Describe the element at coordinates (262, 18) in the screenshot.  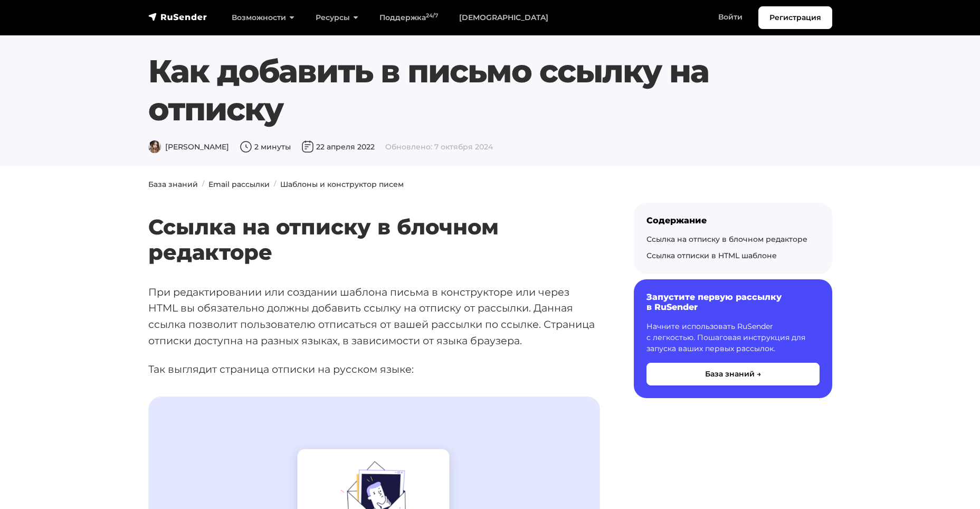
I see `a: Возможности` at that location.